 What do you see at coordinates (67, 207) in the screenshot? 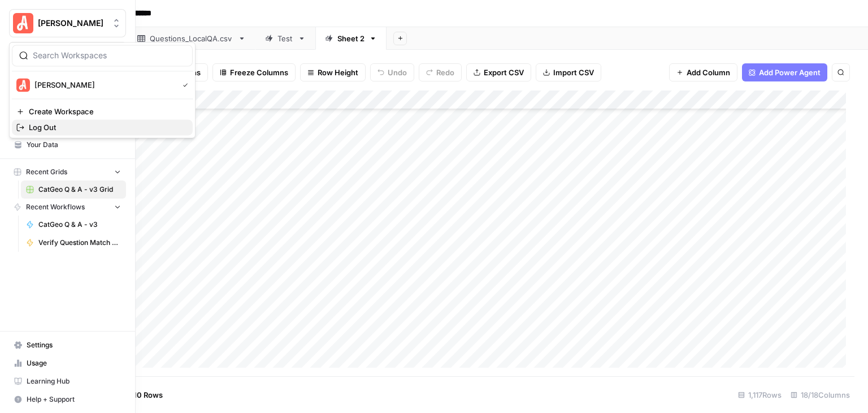
I see `button: Recent Workflows` at bounding box center [67, 207].